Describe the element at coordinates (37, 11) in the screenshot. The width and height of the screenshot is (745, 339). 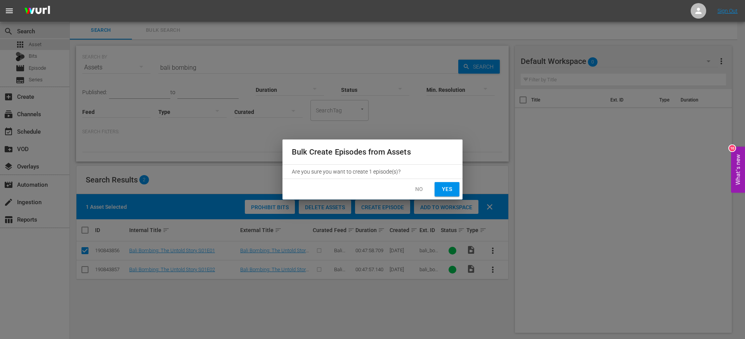
I see `img: ans4CAIJ8jUAAAAAAAAAAAAAAAAAAAAAAAAgQb4GAAAAAAAAAAAAAAAAAAAAAAAAJMjXAAAAAAAAAAAAAAAAAAAAAAAAgAT5G...` at that location.